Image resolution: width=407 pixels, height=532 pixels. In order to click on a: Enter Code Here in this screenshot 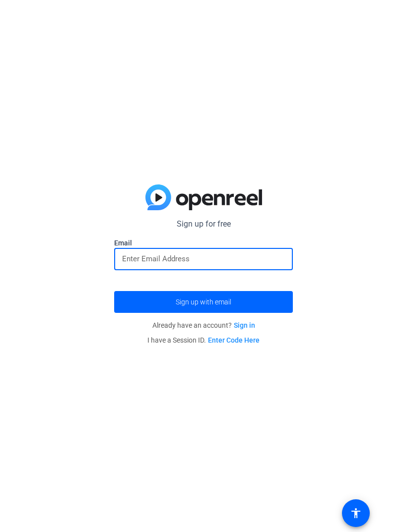, I will do `click(234, 340)`.